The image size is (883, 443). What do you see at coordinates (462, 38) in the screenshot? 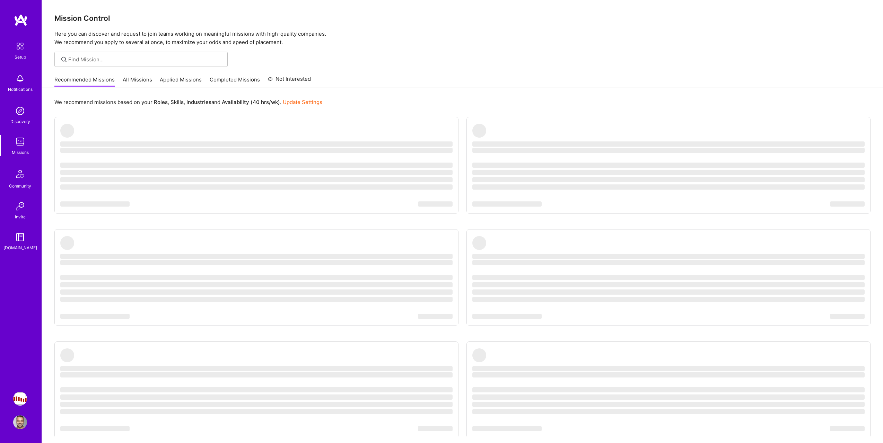
I see `p: Here you can discover and request to join teams working on meaningful missions with high-quality ...` at bounding box center [462, 38].